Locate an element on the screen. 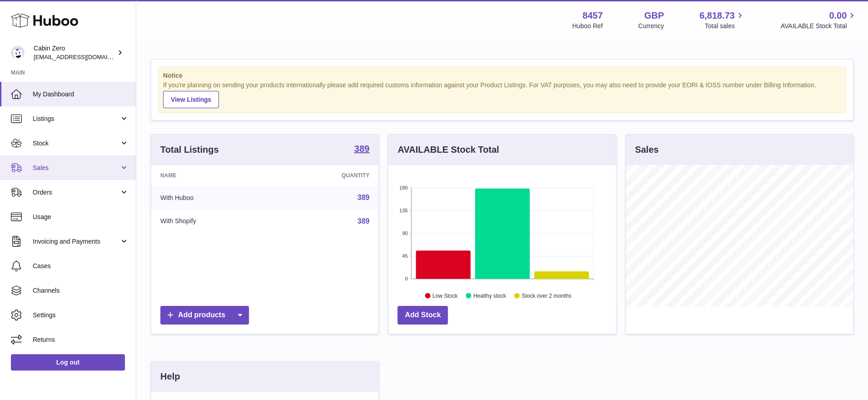 Image resolution: width=868 pixels, height=400 pixels. span: 0.00 is located at coordinates (838, 16).